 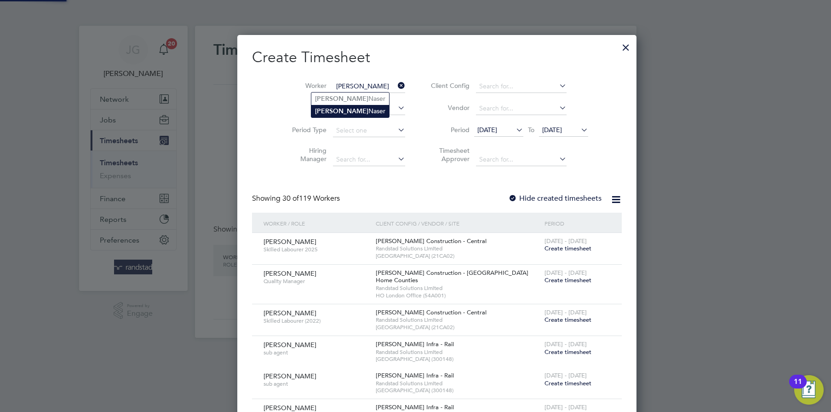 What do you see at coordinates (297, 198) in the screenshot?
I see `div: Showing` at bounding box center [297, 198].